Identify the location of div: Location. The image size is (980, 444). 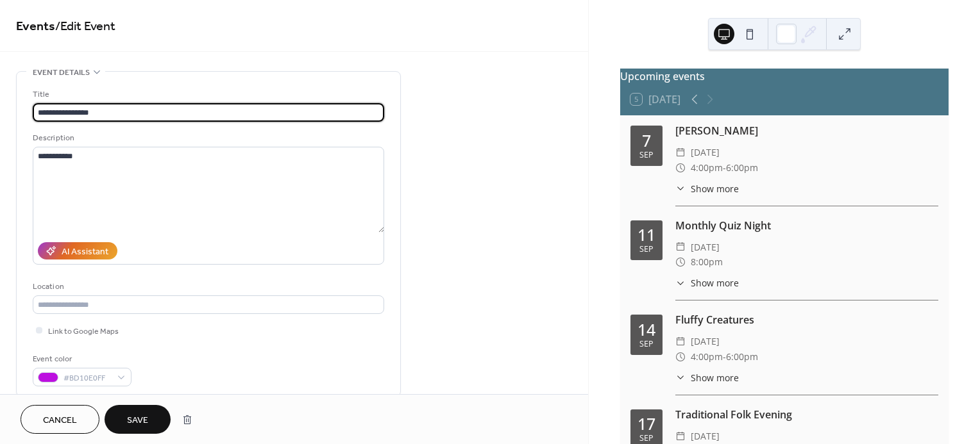
(207, 286).